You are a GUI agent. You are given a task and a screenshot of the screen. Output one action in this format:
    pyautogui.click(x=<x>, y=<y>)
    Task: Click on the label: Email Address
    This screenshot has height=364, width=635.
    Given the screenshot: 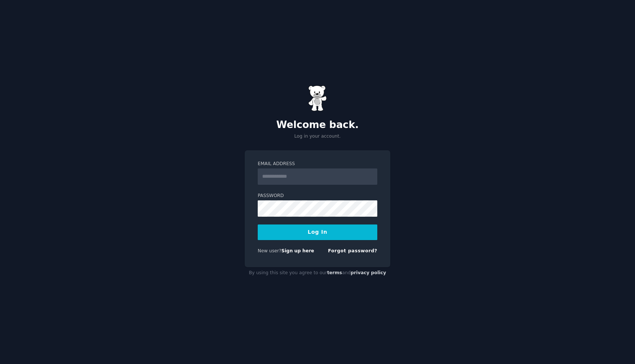 What is the action you would take?
    pyautogui.click(x=317, y=164)
    